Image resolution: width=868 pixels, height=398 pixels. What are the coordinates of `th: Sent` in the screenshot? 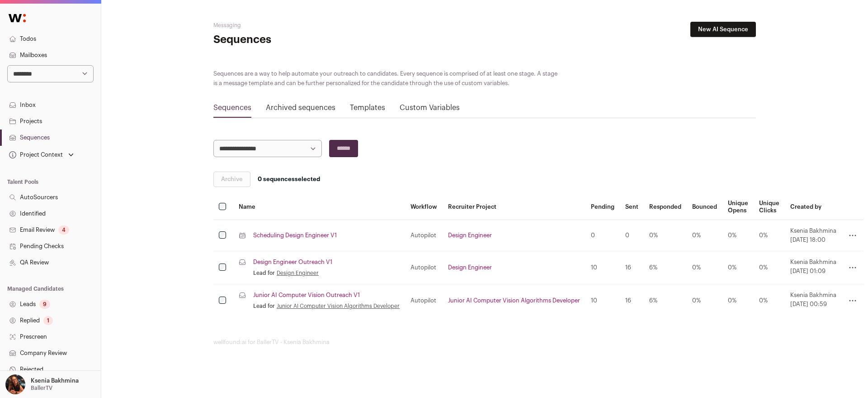 It's located at (632, 207).